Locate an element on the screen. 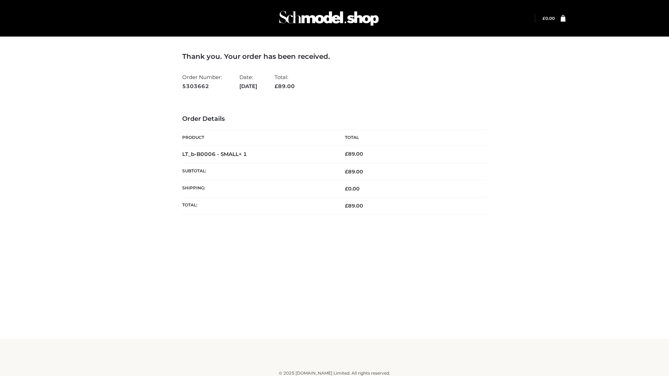 This screenshot has width=669, height=376. h3: Thank you. Your order has been received. is located at coordinates (334, 56).